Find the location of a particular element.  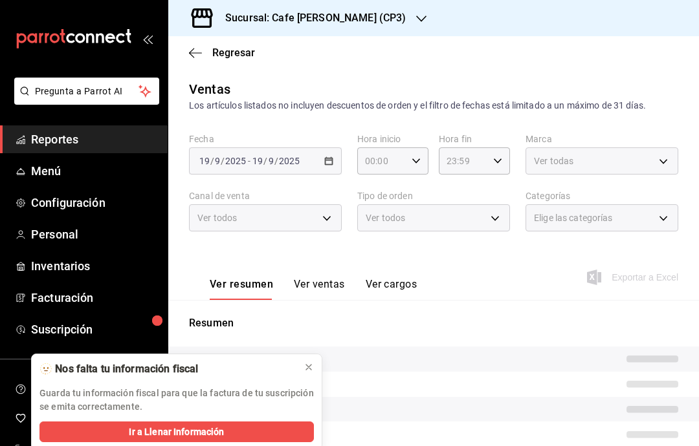

span: Pregunta a Parrot AI is located at coordinates (87, 91).